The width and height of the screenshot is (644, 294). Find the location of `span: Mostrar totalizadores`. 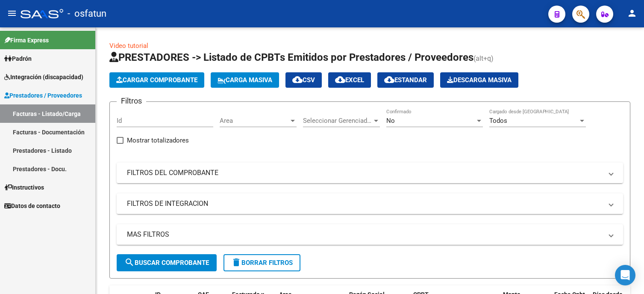

span: Mostrar totalizadores is located at coordinates (157, 140).